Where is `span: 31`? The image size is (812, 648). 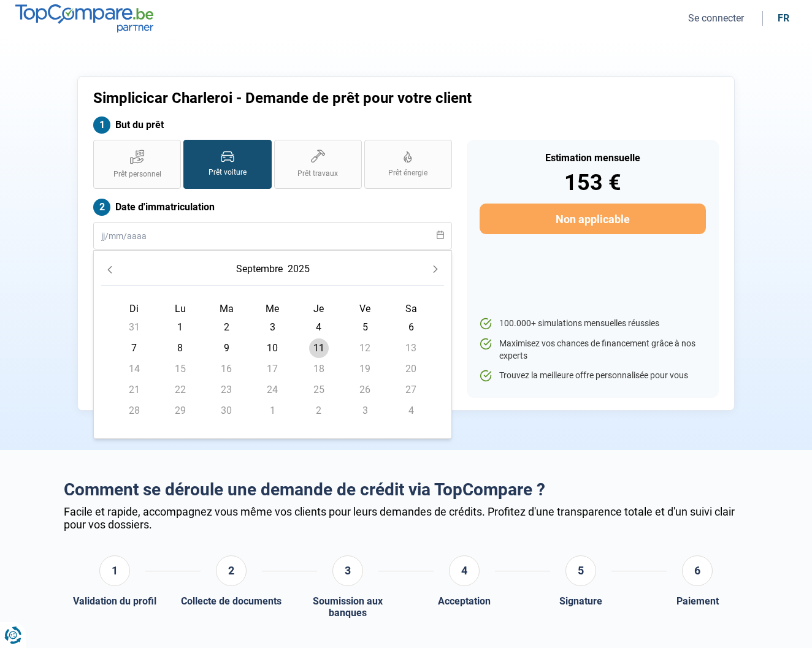
span: 31 is located at coordinates (134, 328).